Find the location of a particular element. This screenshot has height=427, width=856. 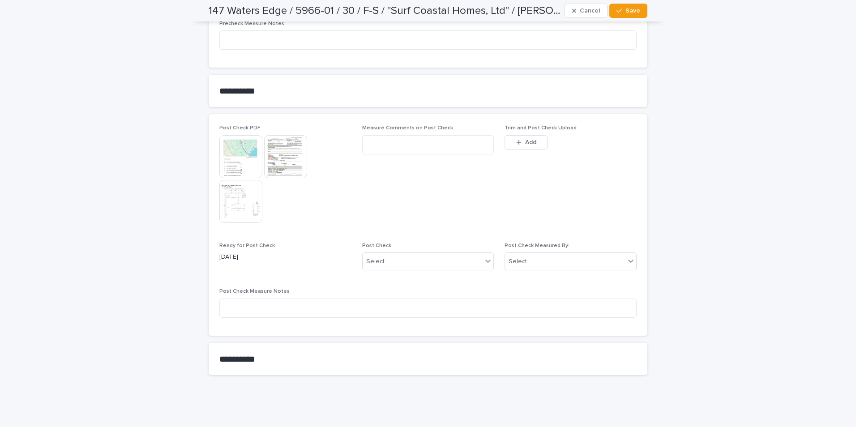

span: Post Check Measured By: is located at coordinates (537, 246).